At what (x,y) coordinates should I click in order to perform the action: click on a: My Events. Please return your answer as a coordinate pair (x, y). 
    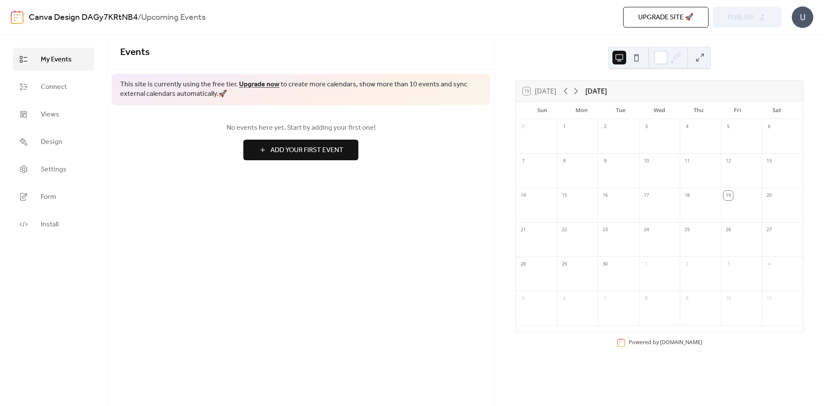
    Looking at the image, I should click on (53, 59).